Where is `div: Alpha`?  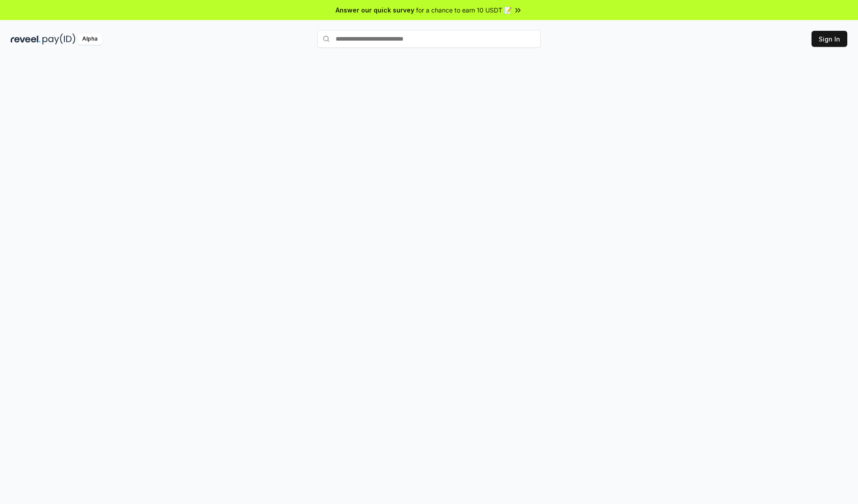
div: Alpha is located at coordinates (90, 39).